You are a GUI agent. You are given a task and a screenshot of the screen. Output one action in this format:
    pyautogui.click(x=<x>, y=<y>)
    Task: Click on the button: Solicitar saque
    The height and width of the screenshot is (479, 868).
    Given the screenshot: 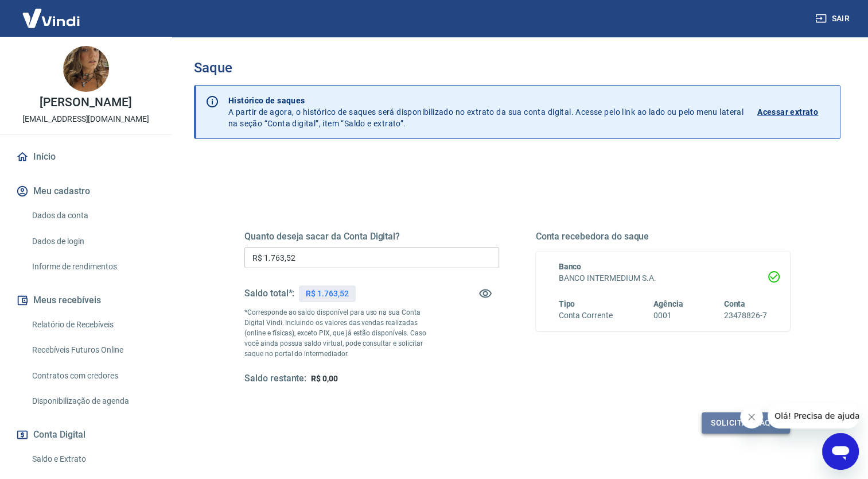 What is the action you would take?
    pyautogui.click(x=746, y=423)
    